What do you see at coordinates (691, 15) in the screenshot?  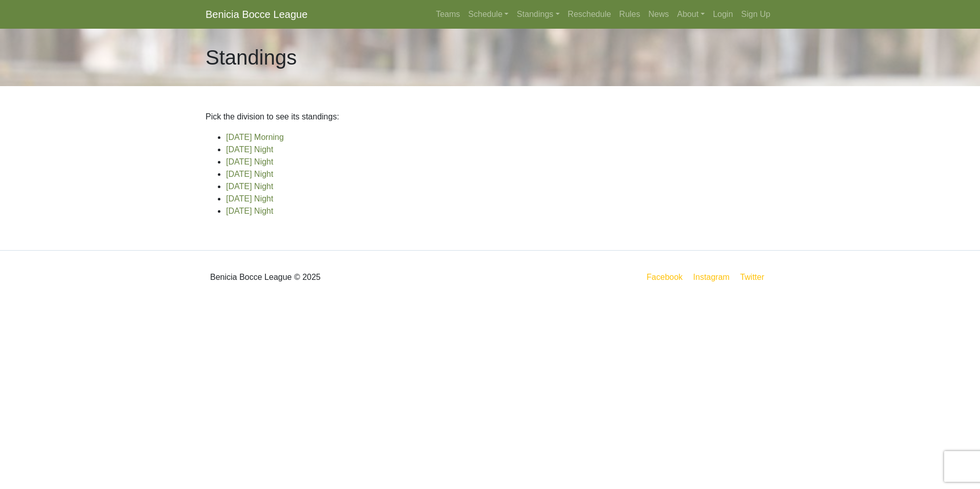 I see `a: About` at bounding box center [691, 15].